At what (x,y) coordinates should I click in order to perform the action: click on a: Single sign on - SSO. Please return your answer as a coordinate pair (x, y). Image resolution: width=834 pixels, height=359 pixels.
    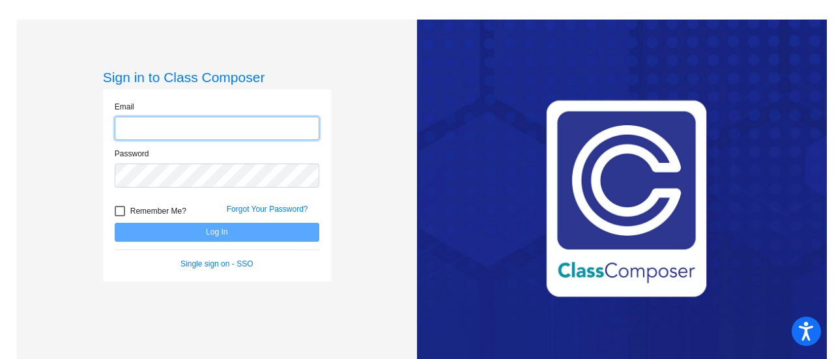
    Looking at the image, I should click on (216, 264).